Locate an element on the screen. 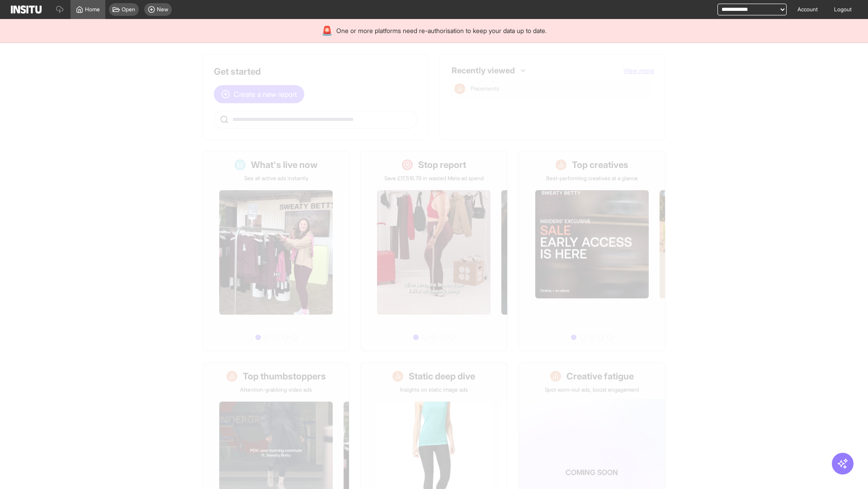  span: Home is located at coordinates (92, 9).